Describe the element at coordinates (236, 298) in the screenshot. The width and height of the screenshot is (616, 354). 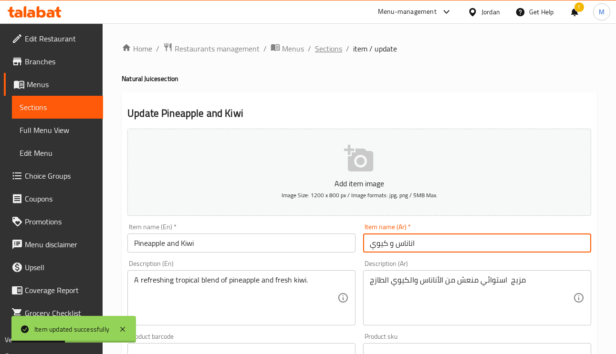
I see `textarea: A refreshing tropical blend of pineapple and fresh kiwi.` at that location.